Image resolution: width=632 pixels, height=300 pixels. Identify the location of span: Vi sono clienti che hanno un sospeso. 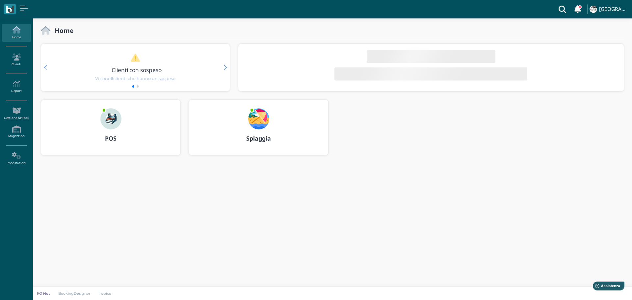
(135, 78).